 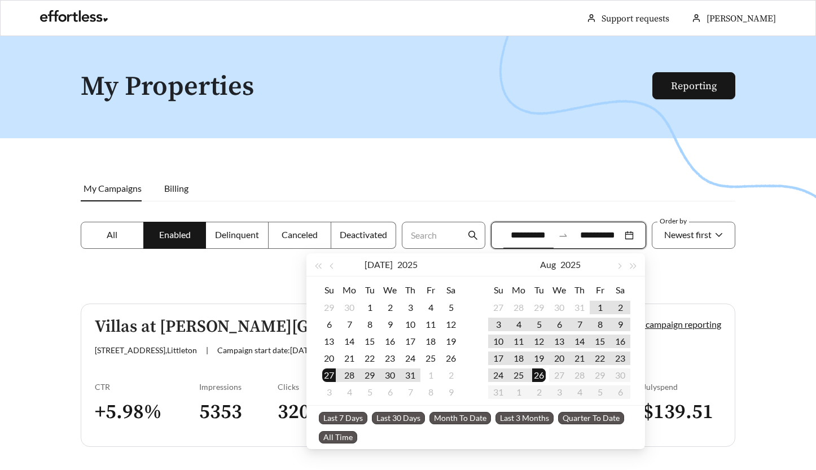 What do you see at coordinates (421, 387) in the screenshot?
I see `div: Direct calls from ads` at bounding box center [421, 387].